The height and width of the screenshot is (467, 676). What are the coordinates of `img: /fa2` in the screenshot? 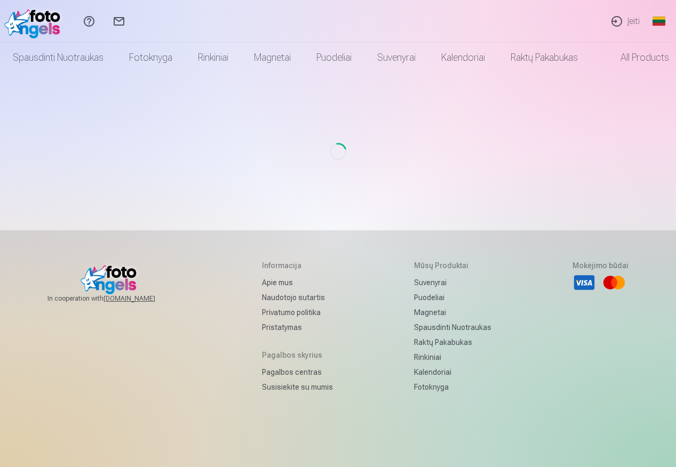 It's located at (35, 21).